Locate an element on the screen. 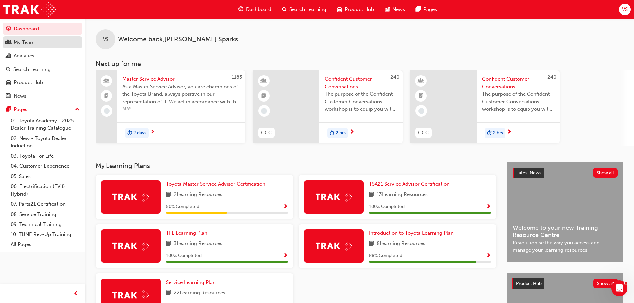 This screenshot has height=303, width=634. span: Service Learning Plan is located at coordinates (191, 283).